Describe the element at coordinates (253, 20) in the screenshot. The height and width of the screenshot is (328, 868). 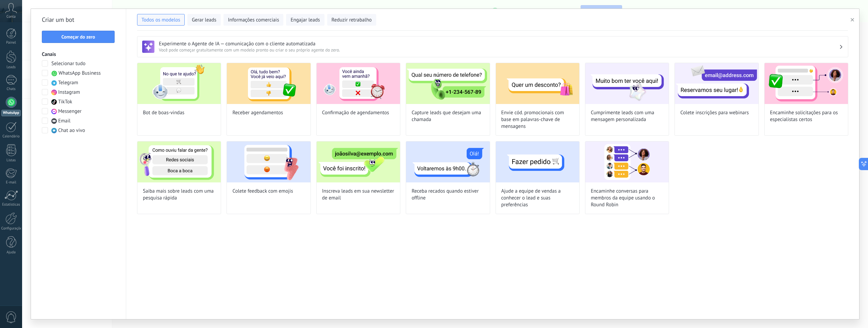
I see `span: Informações comerciais` at that location.